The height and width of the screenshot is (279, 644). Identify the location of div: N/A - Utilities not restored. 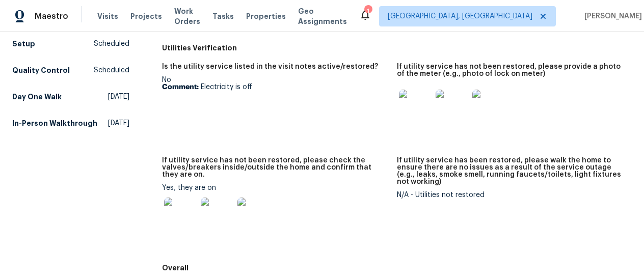
(510, 195).